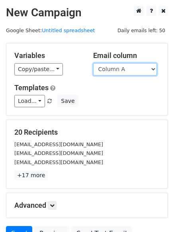 The width and height of the screenshot is (174, 232). I want to click on h5: Email column, so click(126, 56).